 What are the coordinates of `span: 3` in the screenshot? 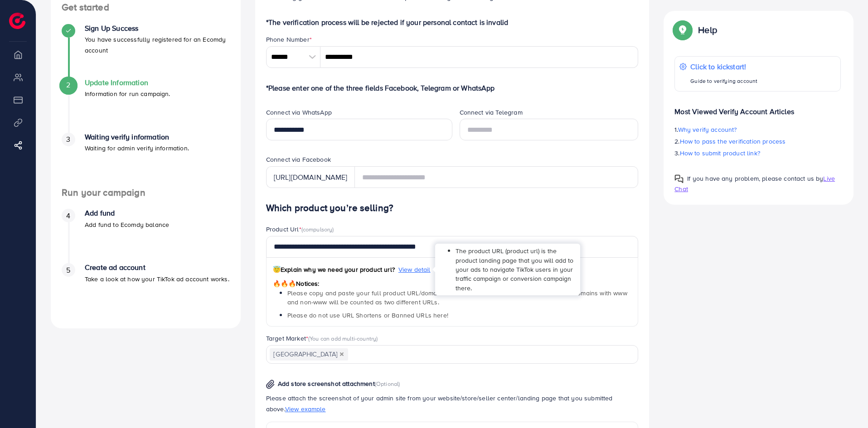 It's located at (68, 139).